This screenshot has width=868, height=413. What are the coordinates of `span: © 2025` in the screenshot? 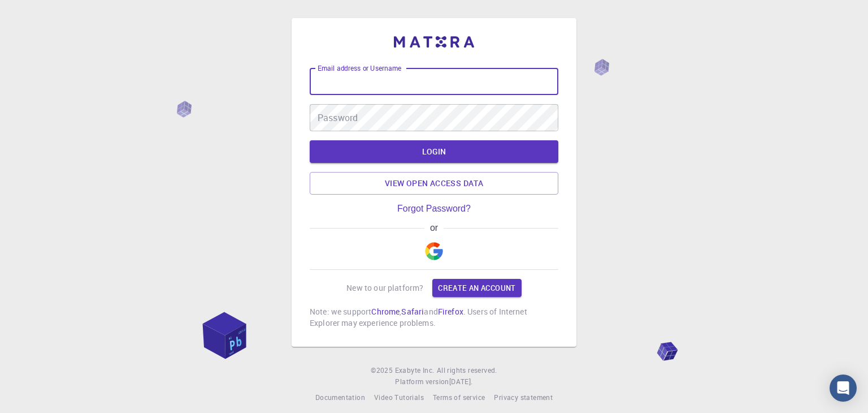 It's located at (383, 370).